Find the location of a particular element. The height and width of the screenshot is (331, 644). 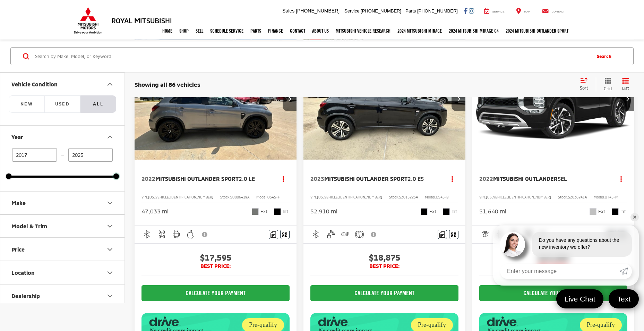

a: Shop is located at coordinates (184, 31).